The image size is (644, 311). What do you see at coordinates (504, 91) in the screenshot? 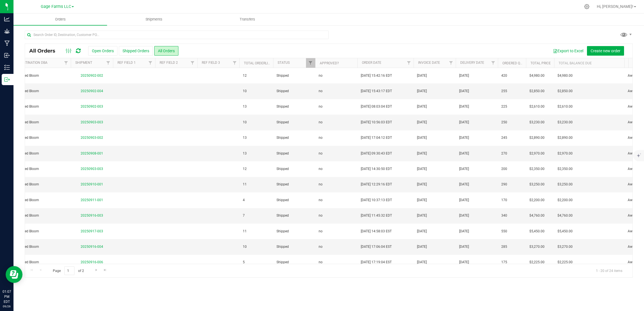
I see `span: 255` at bounding box center [504, 91].